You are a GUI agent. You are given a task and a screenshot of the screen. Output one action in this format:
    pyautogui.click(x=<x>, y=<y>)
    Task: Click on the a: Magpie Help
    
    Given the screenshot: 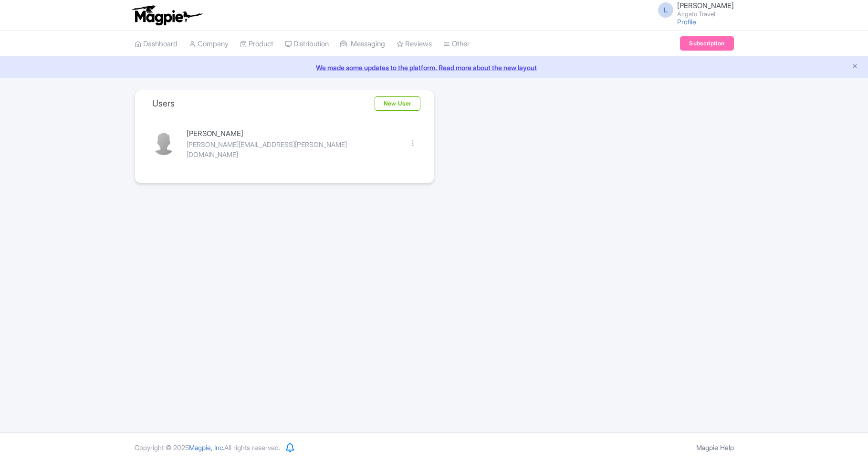 What is the action you would take?
    pyautogui.click(x=715, y=447)
    